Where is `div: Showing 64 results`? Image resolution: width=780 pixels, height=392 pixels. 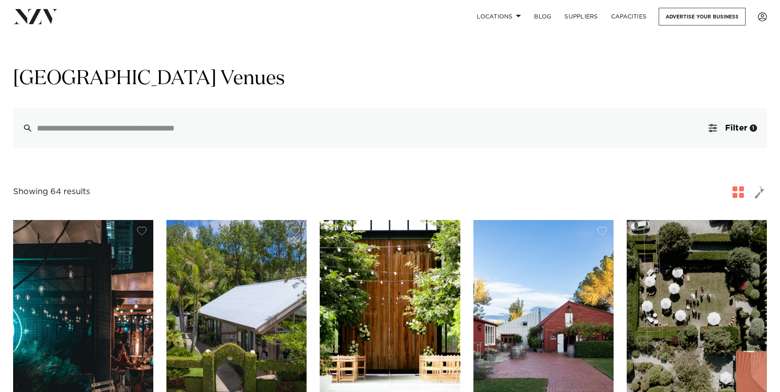
div: Showing 64 results is located at coordinates (52, 192).